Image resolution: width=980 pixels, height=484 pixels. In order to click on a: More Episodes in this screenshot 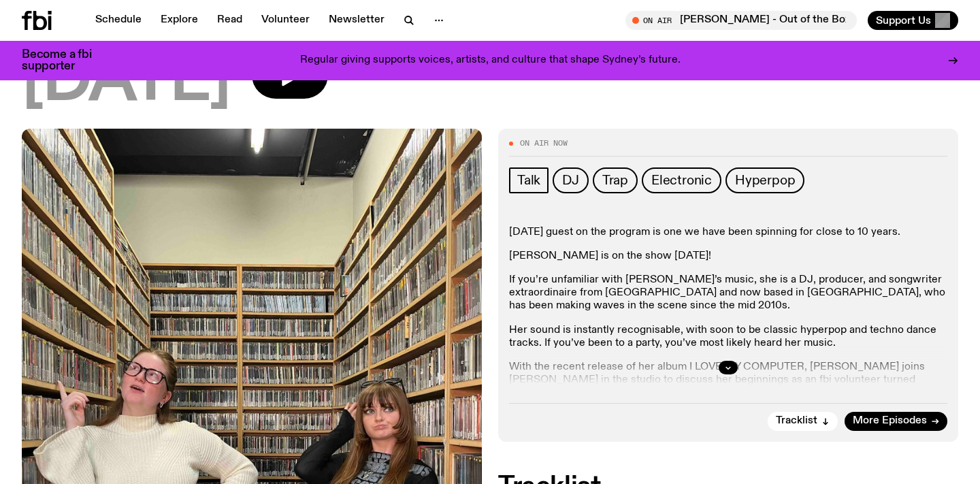, I will do `click(896, 421)`.